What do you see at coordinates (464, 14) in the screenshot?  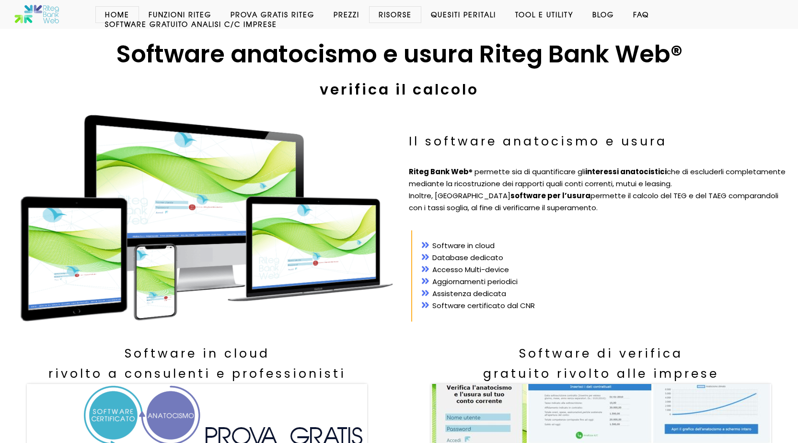 I see `a: Quesiti Peritali` at bounding box center [464, 14].